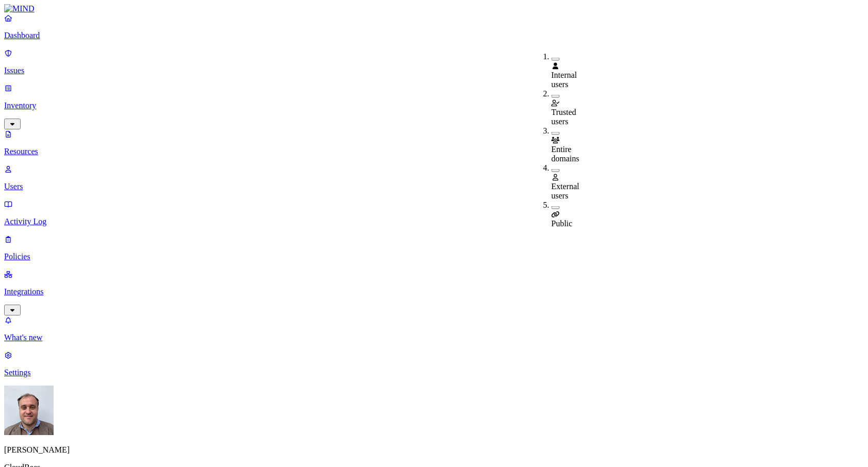 The width and height of the screenshot is (868, 467). What do you see at coordinates (434, 338) in the screenshot?
I see `p: What's new` at bounding box center [434, 338].